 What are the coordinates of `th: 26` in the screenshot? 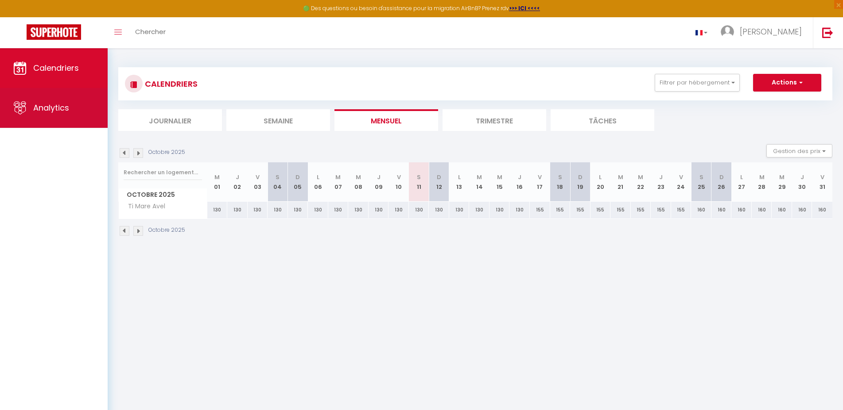 It's located at (721, 182).